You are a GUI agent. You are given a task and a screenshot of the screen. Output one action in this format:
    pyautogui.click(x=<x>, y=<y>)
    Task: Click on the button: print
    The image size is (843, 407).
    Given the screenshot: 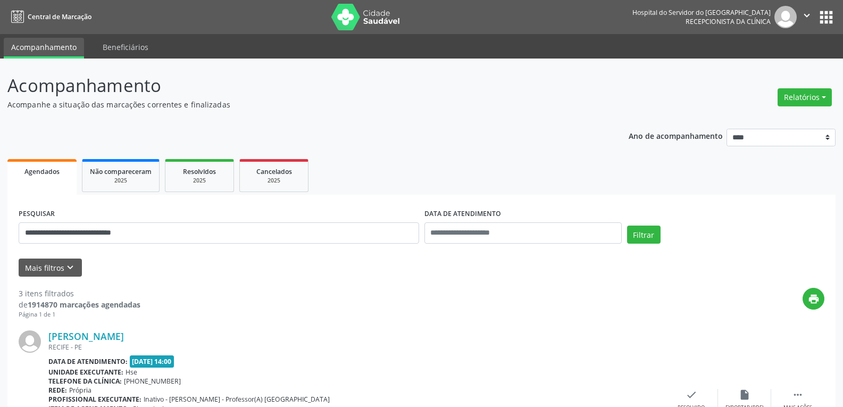 What is the action you would take?
    pyautogui.click(x=814, y=299)
    